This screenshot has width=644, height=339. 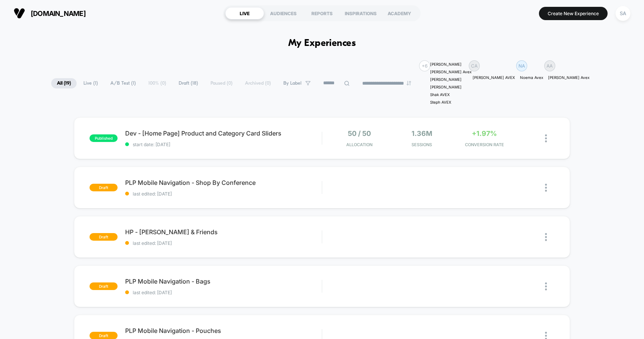 I want to click on span: PLP Mobile Navigation - Pouches, so click(x=223, y=331).